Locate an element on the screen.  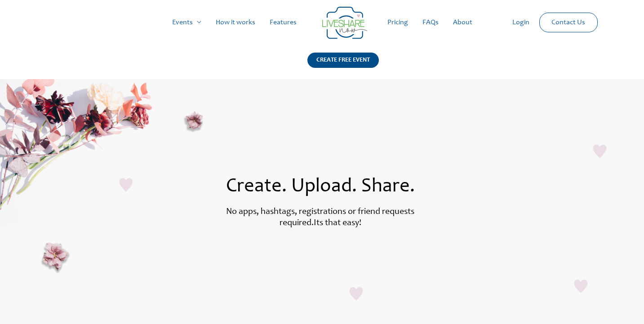
img: LiveShare logo - Capture & Share Event Memories is located at coordinates (345, 23).